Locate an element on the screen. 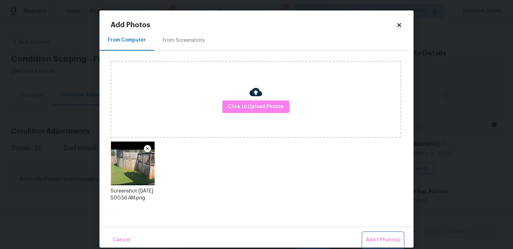 The image size is (513, 249). img: Cloud Upload Icon is located at coordinates (256, 92).